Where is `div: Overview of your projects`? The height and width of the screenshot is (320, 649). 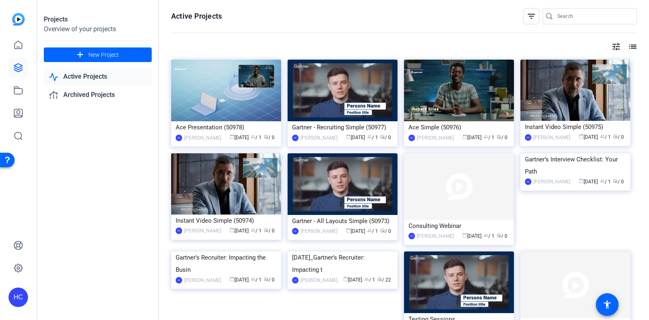 div: Overview of your projects is located at coordinates (98, 29).